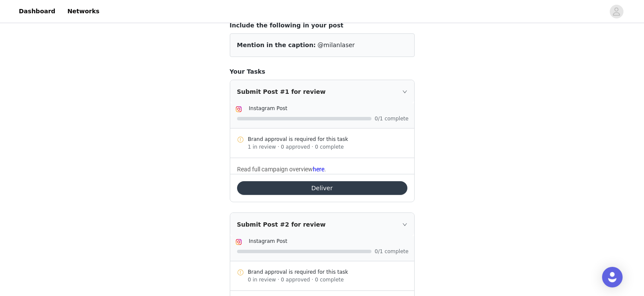  I want to click on div: 0 in review · 0 approved · 0 complete, so click(328, 280).